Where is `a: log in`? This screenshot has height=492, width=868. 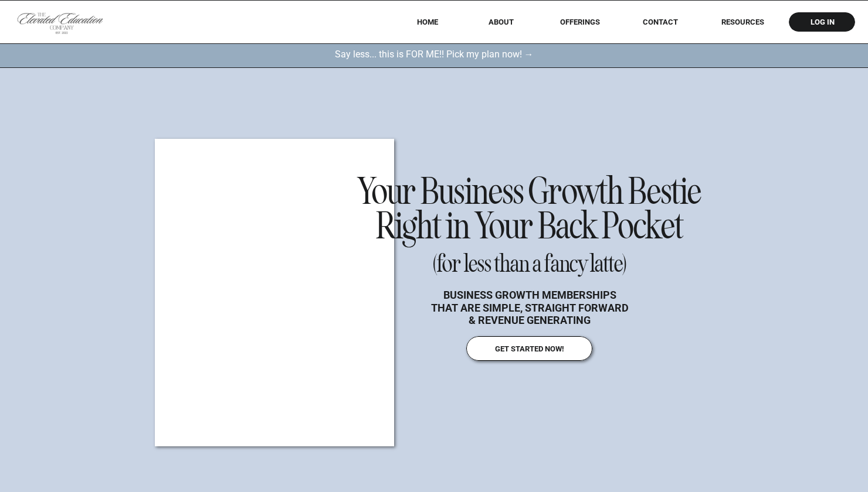 a: log in is located at coordinates (822, 22).